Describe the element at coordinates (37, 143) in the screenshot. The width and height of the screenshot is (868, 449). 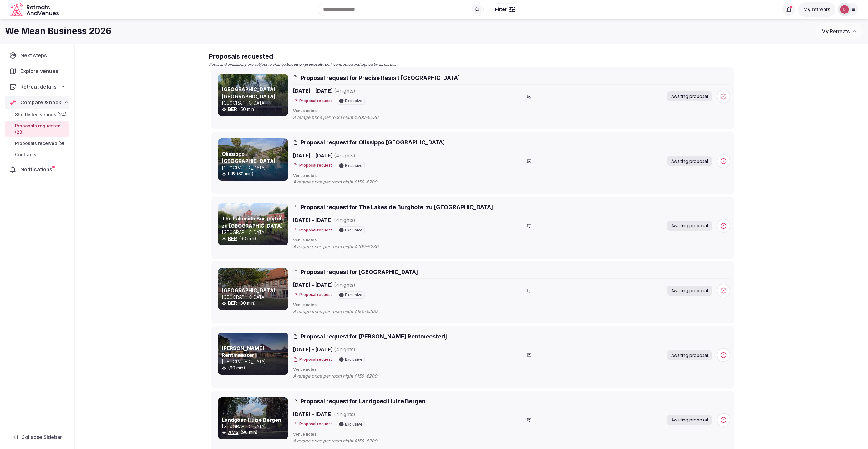
I see `a: Proposals received (9)` at that location.